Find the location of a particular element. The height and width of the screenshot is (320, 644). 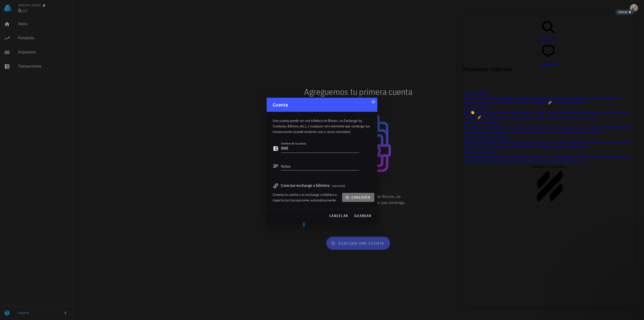

span: Respuestas is located at coordinates (85, 22).